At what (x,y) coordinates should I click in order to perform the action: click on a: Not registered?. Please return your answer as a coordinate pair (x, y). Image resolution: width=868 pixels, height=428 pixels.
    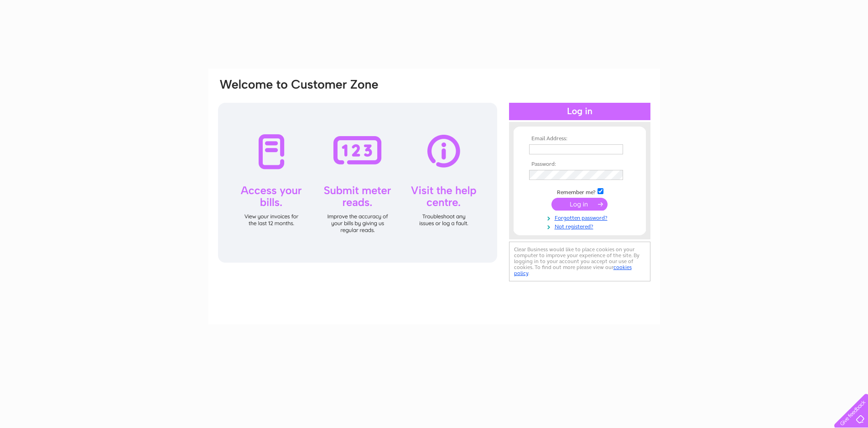
    Looking at the image, I should click on (580, 225).